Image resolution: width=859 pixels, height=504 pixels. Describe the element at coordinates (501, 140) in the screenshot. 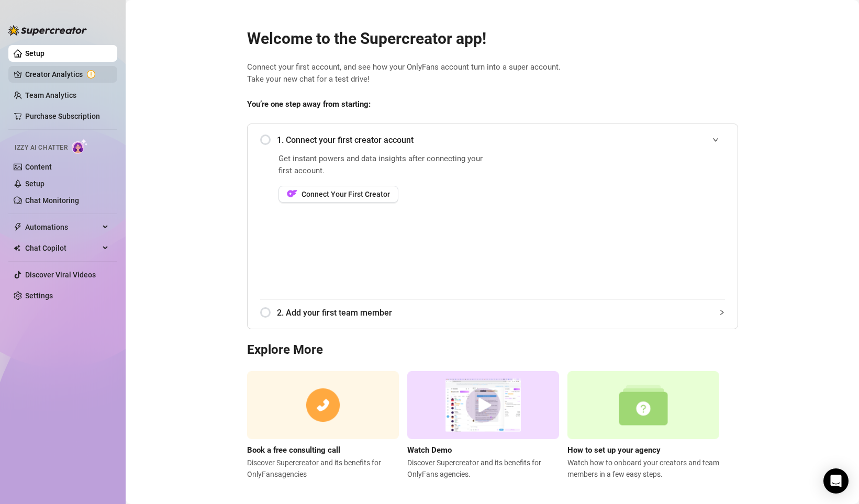

I see `span: 1. Connect your first creator account` at that location.